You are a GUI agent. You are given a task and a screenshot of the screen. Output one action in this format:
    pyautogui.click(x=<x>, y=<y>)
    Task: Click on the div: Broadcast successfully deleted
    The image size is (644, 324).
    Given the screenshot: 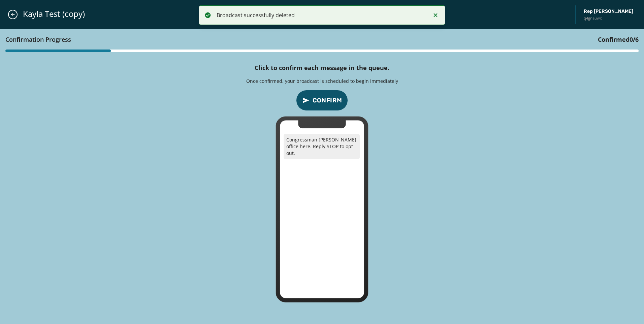 What is the action you would take?
    pyautogui.click(x=321, y=15)
    